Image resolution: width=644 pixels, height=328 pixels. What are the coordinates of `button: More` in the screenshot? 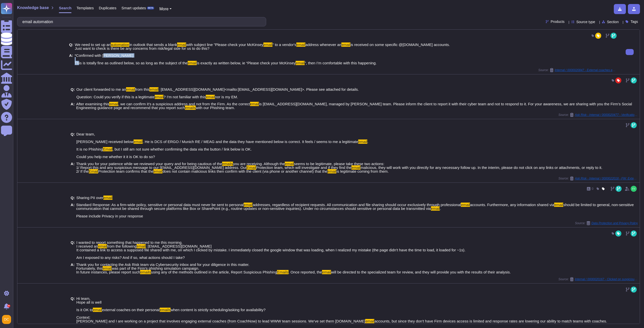 It's located at (165, 9).